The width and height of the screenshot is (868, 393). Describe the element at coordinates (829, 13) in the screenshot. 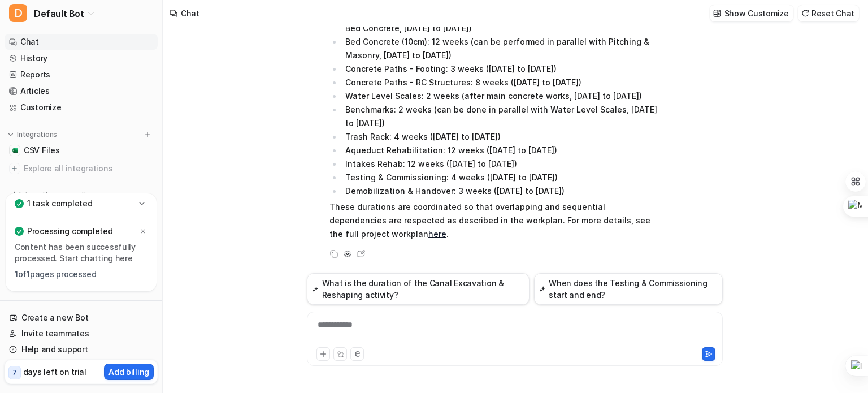

I see `button: Reset Chat` at that location.